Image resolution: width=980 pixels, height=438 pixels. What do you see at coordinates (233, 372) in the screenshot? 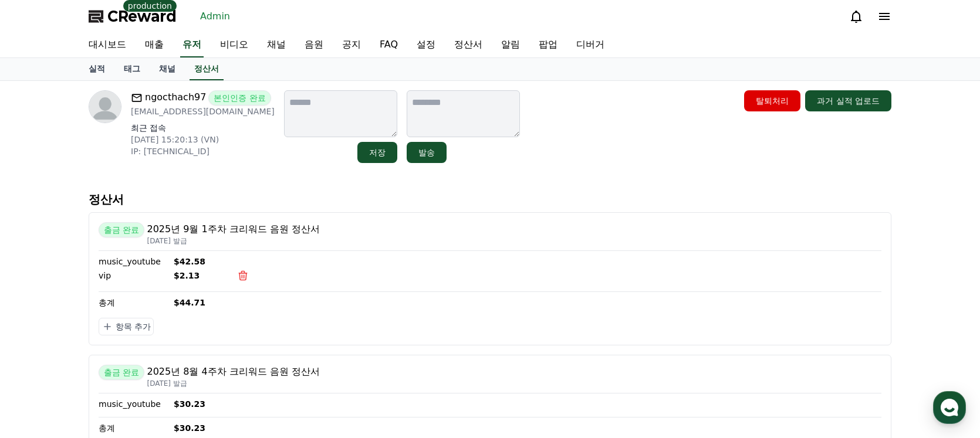
I see `p: 2025년 8월 4주차 크리워드 음원 정산서` at bounding box center [233, 372].